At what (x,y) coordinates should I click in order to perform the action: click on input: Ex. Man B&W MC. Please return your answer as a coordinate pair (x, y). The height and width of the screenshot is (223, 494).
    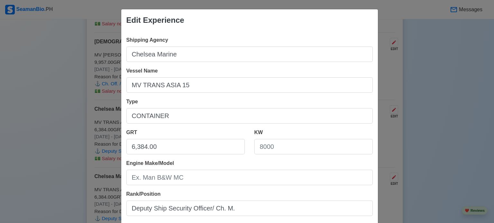
    Looking at the image, I should click on (249, 178).